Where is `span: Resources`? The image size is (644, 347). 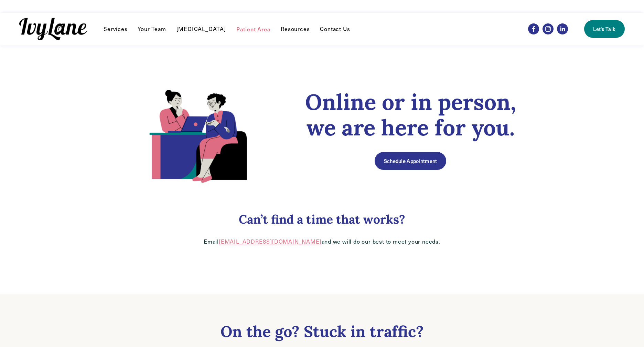
span: Resources is located at coordinates (295, 29).